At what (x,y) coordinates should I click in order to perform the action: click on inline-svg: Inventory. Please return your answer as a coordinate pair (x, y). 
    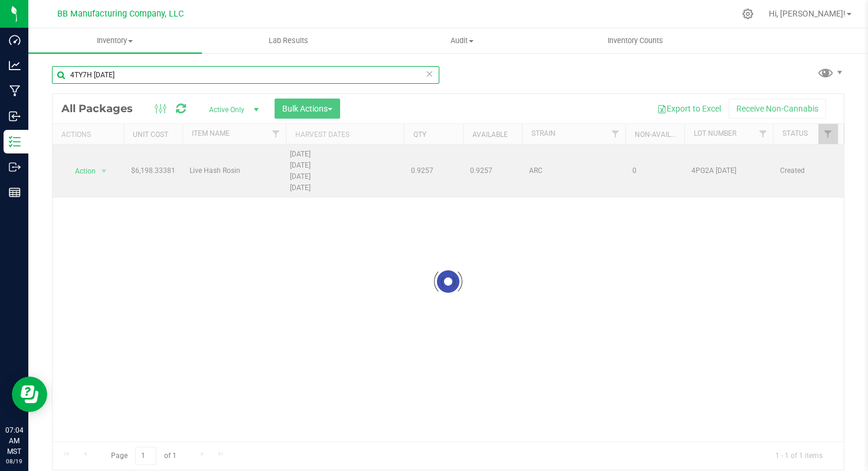
    Looking at the image, I should click on (15, 142).